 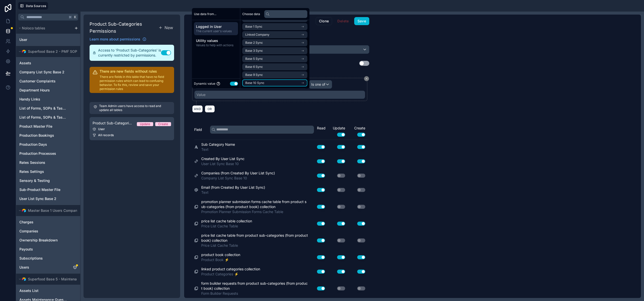 What do you see at coordinates (42, 72) in the screenshot?
I see `span: Company List Sync Base 2` at bounding box center [42, 72].